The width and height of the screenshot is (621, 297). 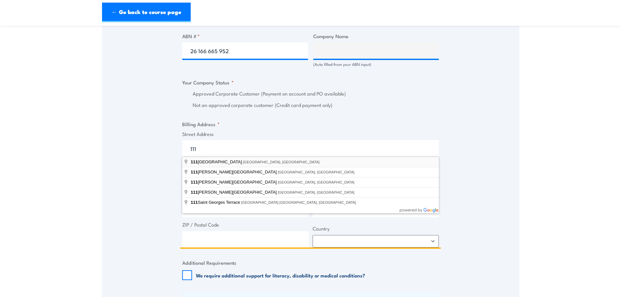 What do you see at coordinates (281, 275) in the screenshot?
I see `label: We require additional support for literacy, disability or medical conditions?` at bounding box center [281, 275].